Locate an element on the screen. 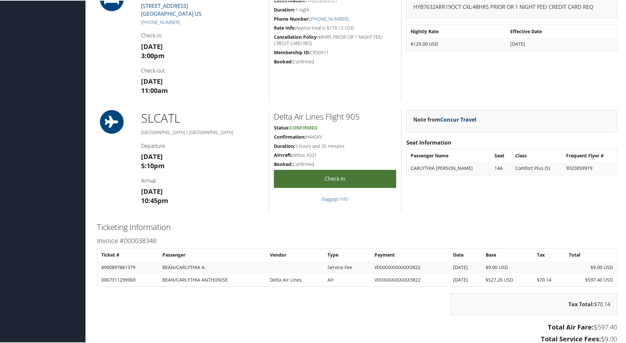 The width and height of the screenshot is (626, 343). th: Tax is located at coordinates (549, 254).